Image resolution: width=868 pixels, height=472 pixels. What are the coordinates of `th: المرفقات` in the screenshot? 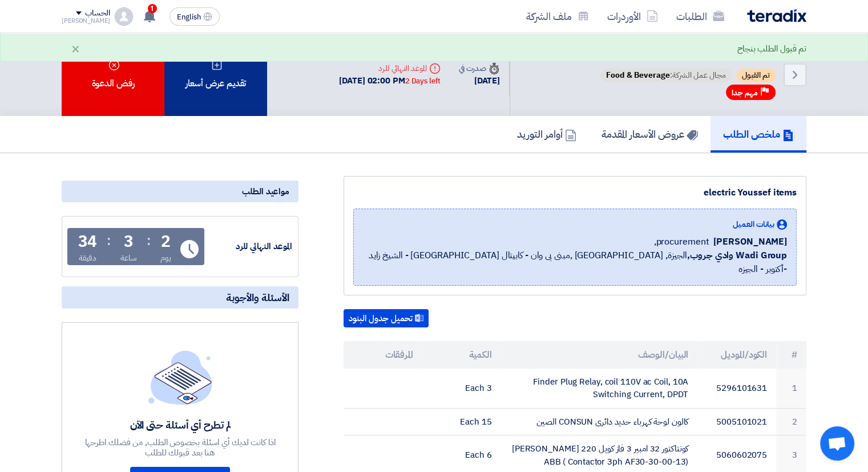 It's located at (383, 355).